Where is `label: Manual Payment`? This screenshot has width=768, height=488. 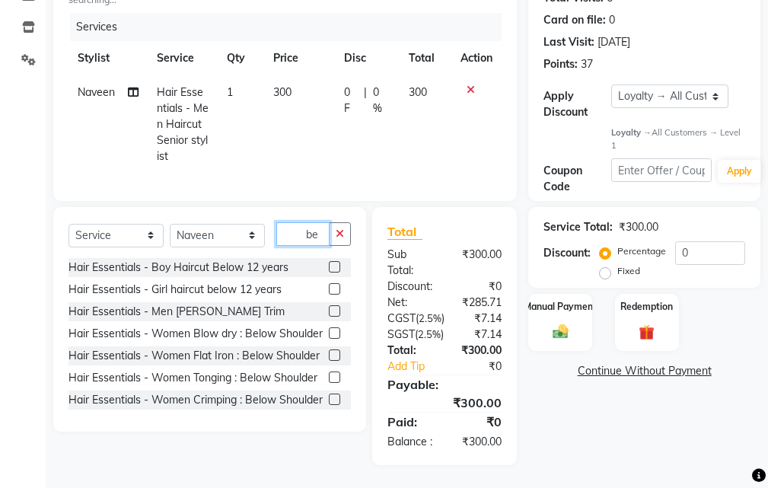
label: Manual Payment is located at coordinates (560, 307).